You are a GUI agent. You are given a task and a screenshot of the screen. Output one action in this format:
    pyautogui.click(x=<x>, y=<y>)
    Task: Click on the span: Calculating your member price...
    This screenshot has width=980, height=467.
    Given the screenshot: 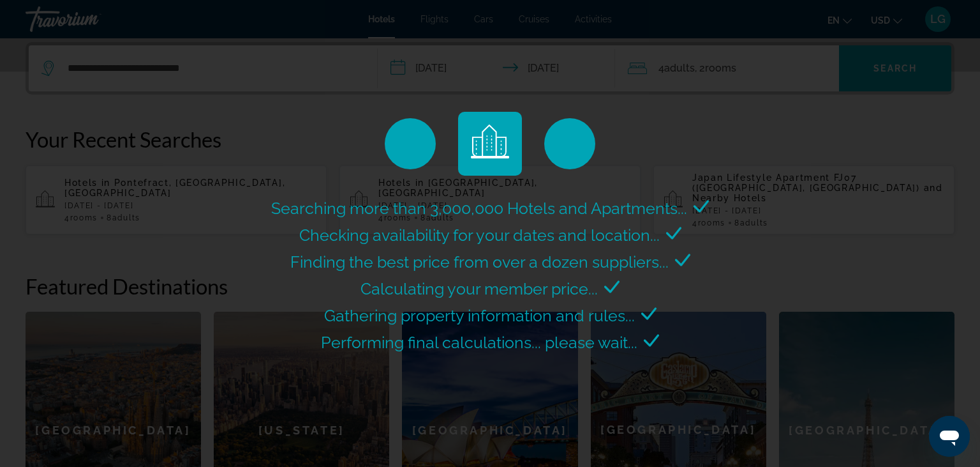 What is the action you would take?
    pyautogui.click(x=480, y=289)
    